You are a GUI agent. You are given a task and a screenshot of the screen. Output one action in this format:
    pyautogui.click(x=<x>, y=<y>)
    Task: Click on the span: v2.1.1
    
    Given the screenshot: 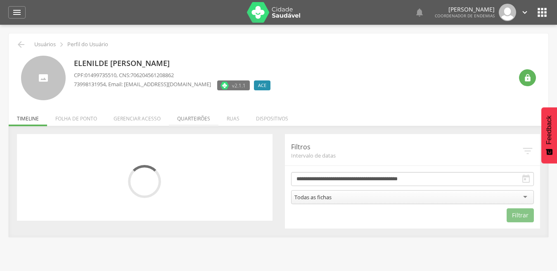 What is the action you would take?
    pyautogui.click(x=239, y=85)
    